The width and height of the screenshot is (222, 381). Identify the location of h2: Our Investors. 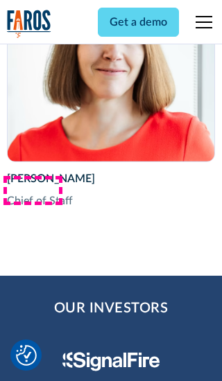
(111, 308).